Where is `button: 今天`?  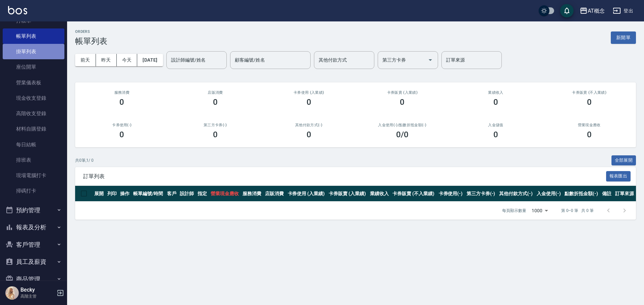
button: 今天 is located at coordinates (127, 60).